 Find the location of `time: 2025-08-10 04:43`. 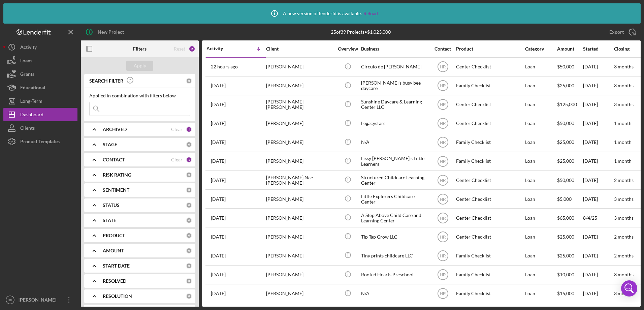

time: 2025-08-10 04:43 is located at coordinates (219, 86).